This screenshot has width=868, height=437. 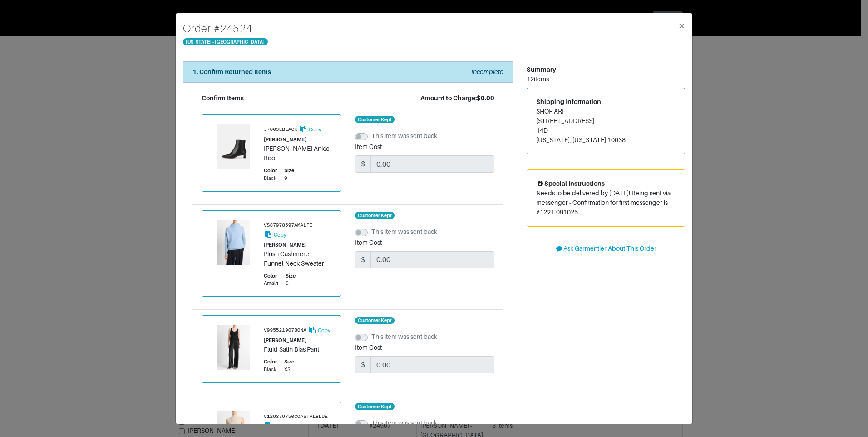 What do you see at coordinates (296, 417) in the screenshot?
I see `small: V129379750COASTALBLUE` at bounding box center [296, 417].